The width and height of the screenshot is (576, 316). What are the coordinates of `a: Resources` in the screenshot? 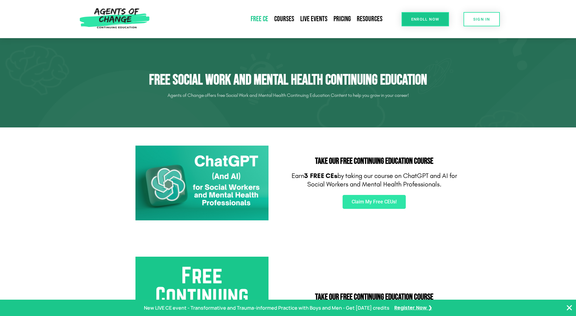 It's located at (369, 19).